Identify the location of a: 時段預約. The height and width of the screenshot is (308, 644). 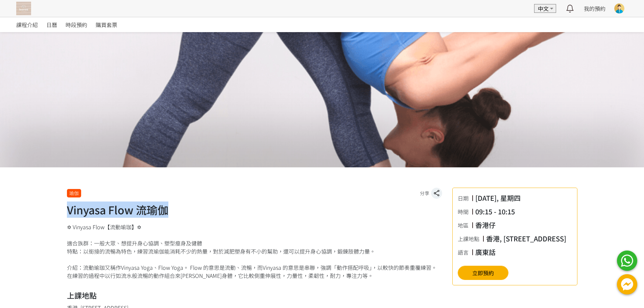
(77, 25).